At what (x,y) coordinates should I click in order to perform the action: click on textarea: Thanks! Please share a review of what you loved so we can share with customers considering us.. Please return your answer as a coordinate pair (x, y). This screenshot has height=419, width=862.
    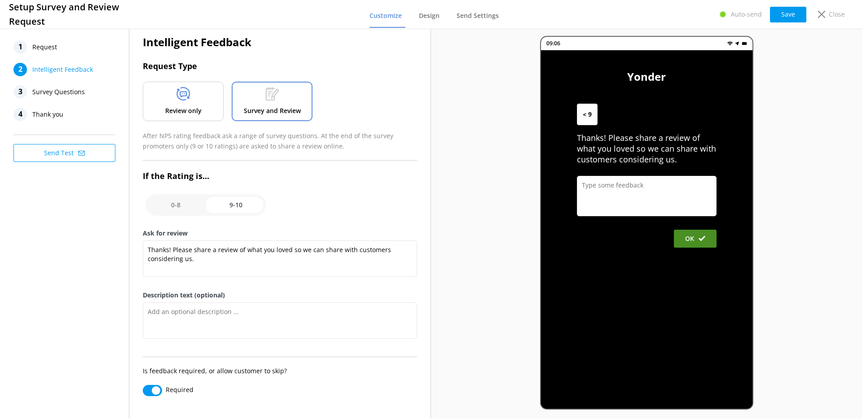
    Looking at the image, I should click on (280, 259).